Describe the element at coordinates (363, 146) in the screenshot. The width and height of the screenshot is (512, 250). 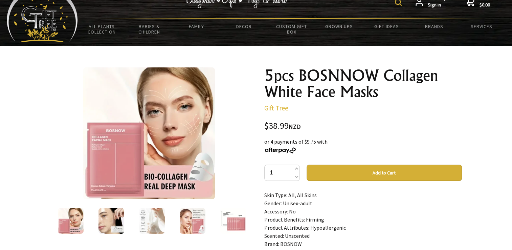
I see `div: or 4 payments of $9.75 with` at that location.